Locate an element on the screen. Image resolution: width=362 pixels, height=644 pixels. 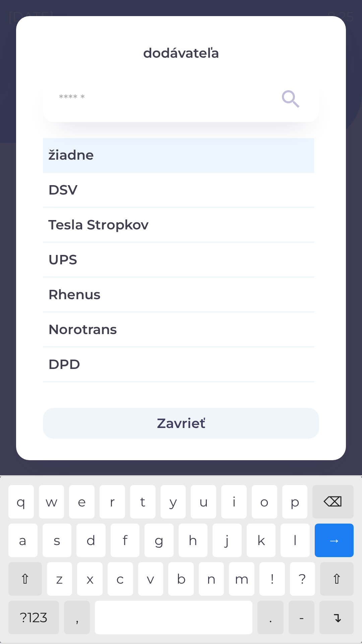
div: žiadne is located at coordinates (178, 155).